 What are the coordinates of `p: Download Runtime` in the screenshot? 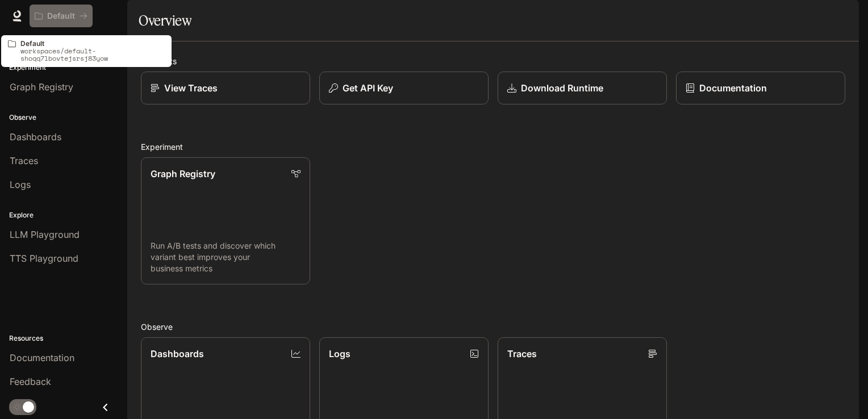 It's located at (562, 88).